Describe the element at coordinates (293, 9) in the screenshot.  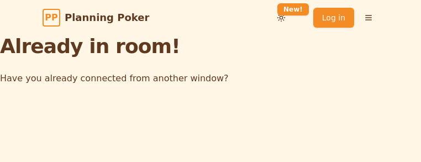
I see `div: New!` at that location.